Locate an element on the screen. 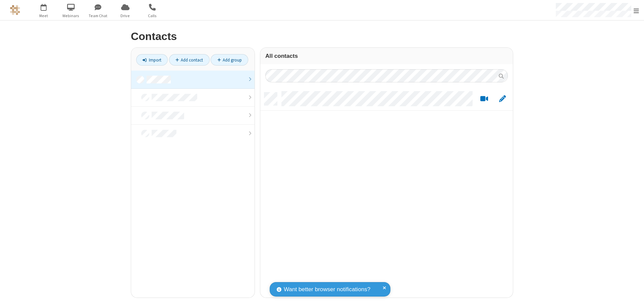 Image resolution: width=644 pixels, height=308 pixels. a: Add group is located at coordinates (229, 60).